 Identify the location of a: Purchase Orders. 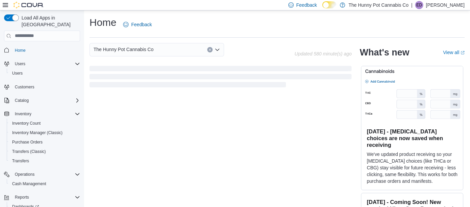
(27, 142).